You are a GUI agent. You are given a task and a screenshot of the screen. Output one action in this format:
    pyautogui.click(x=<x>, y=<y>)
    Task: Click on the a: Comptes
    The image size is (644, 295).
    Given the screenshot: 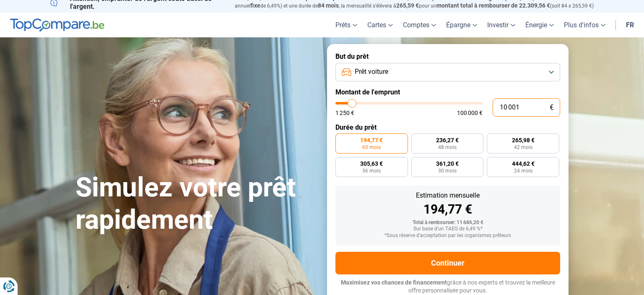 What is the action you would take?
    pyautogui.click(x=419, y=25)
    